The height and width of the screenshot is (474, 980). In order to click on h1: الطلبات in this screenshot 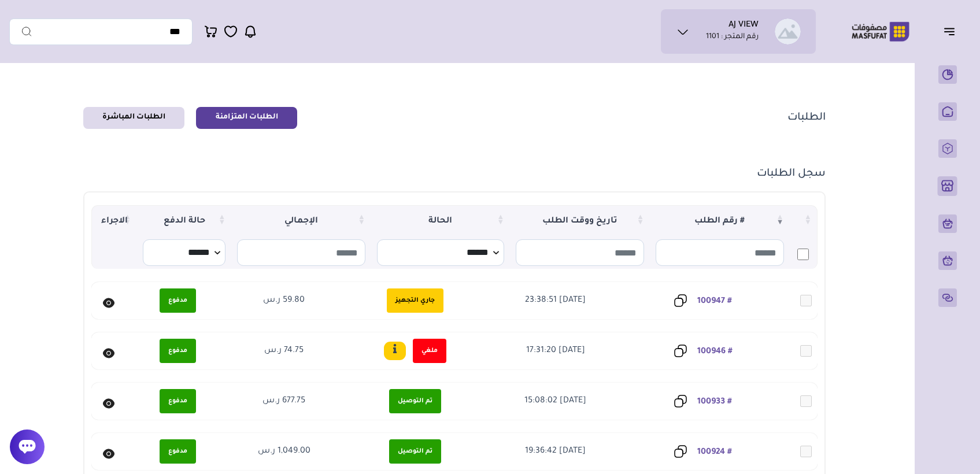, I will do `click(806, 118)`.